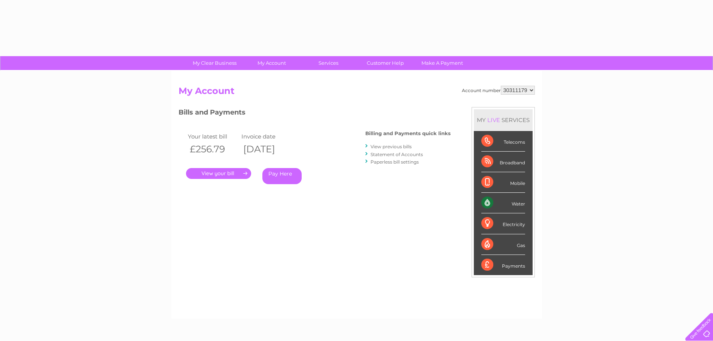 This screenshot has width=713, height=341. What do you see at coordinates (213, 149) in the screenshot?
I see `th: £256.79` at bounding box center [213, 149].